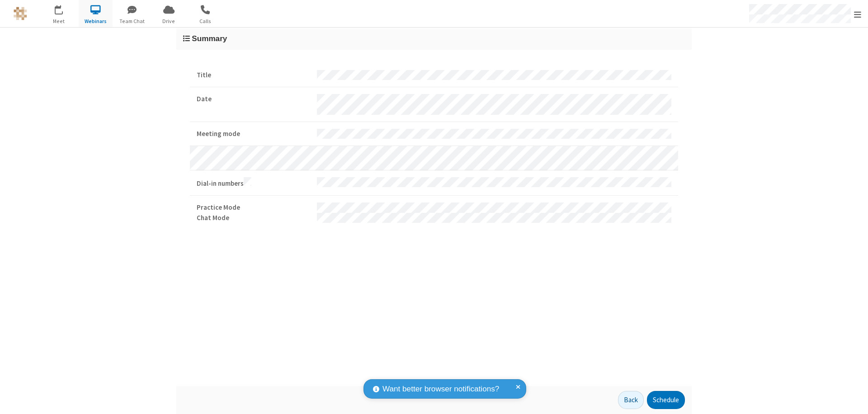 This screenshot has width=868, height=414. What do you see at coordinates (132, 21) in the screenshot?
I see `span: Team Chat` at bounding box center [132, 21].